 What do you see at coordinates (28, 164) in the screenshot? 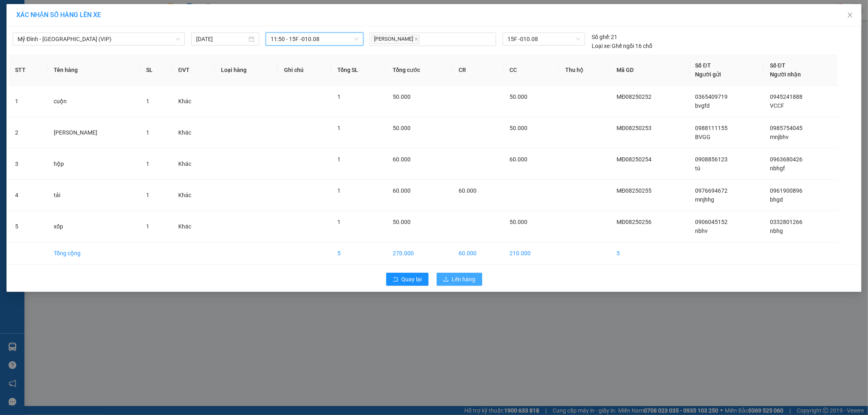
I see `td: 3` at bounding box center [28, 164].